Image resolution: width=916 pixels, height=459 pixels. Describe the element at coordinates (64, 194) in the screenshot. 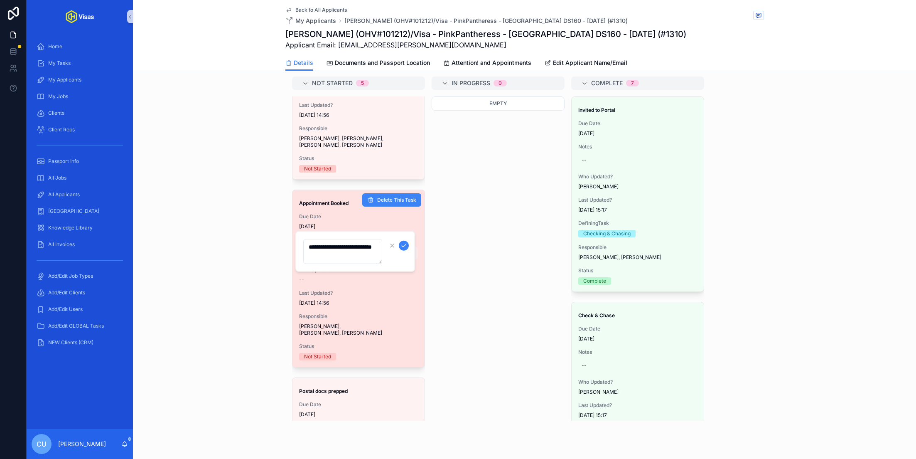

I see `span: All Applicants` at that location.